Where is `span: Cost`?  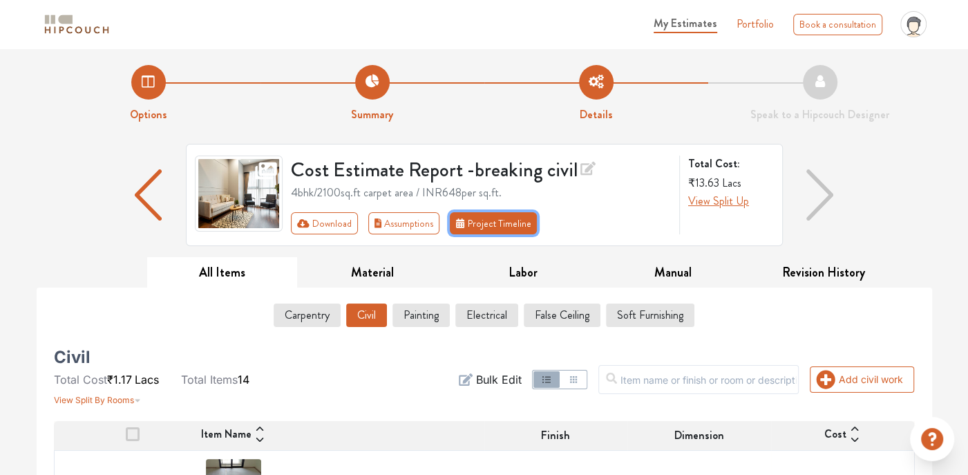
span: Cost is located at coordinates (835, 435).